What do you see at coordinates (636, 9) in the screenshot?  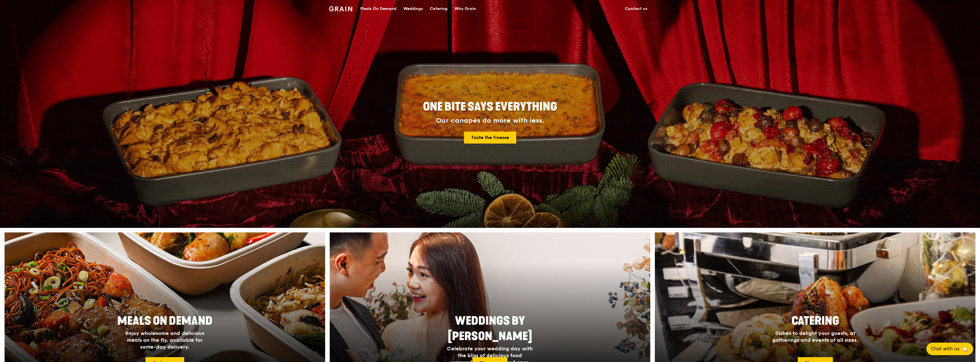 I see `a: Contact us` at bounding box center [636, 9].